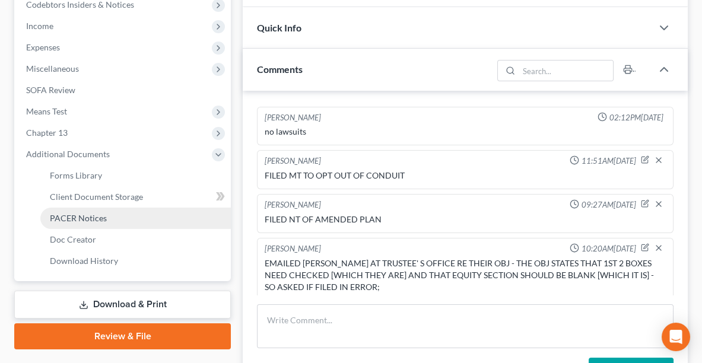 The height and width of the screenshot is (363, 702). I want to click on span: Income, so click(40, 26).